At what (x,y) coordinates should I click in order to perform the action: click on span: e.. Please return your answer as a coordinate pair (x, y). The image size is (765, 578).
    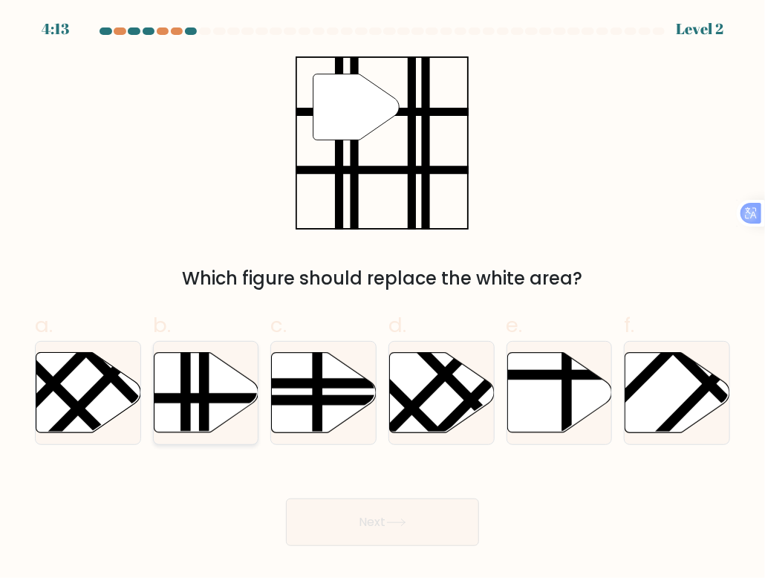
    Looking at the image, I should click on (515, 324).